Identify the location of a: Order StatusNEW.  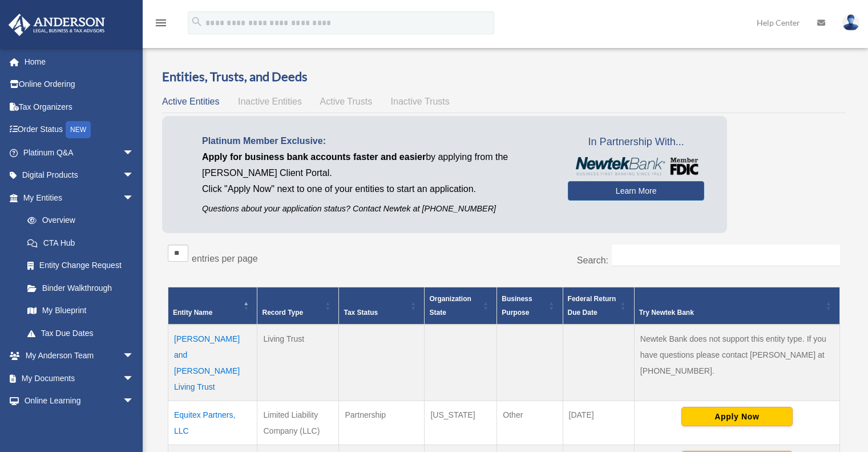
(79, 130).